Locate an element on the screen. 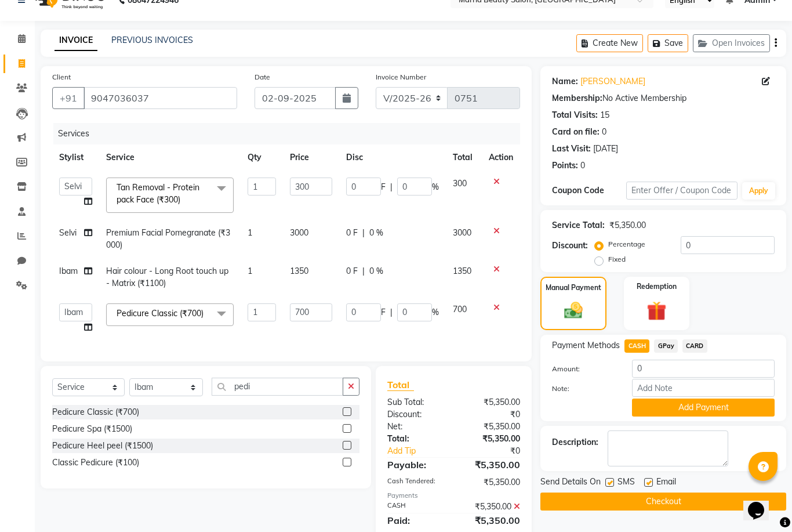 This screenshot has height=532, width=792. div: Points: is located at coordinates (565, 165).